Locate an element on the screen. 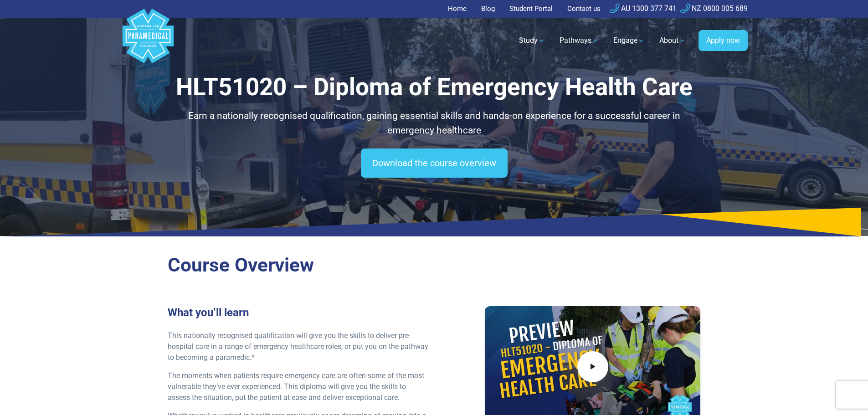 The width and height of the screenshot is (868, 415). a: Study is located at coordinates (532, 41).